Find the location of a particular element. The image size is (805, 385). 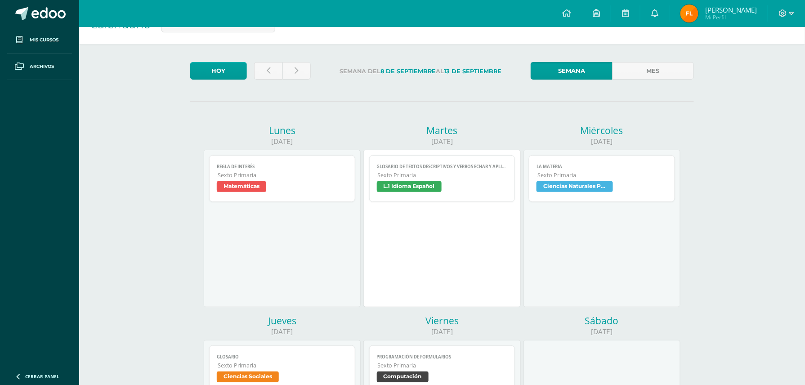

span: Programación de formularios is located at coordinates (442, 357).